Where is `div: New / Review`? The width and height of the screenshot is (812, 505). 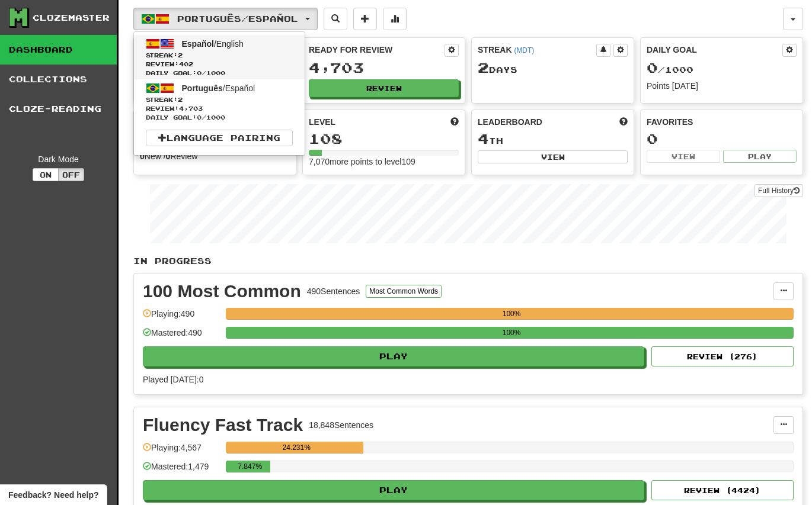
div: New / Review is located at coordinates (214, 156).